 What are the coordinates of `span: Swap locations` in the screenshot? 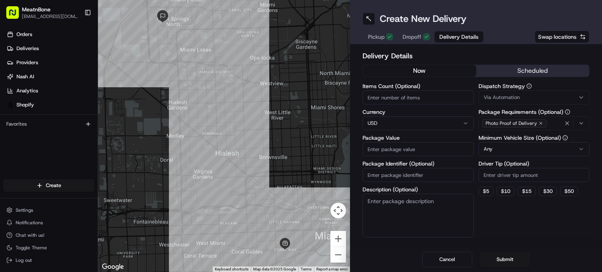 It's located at (557, 37).